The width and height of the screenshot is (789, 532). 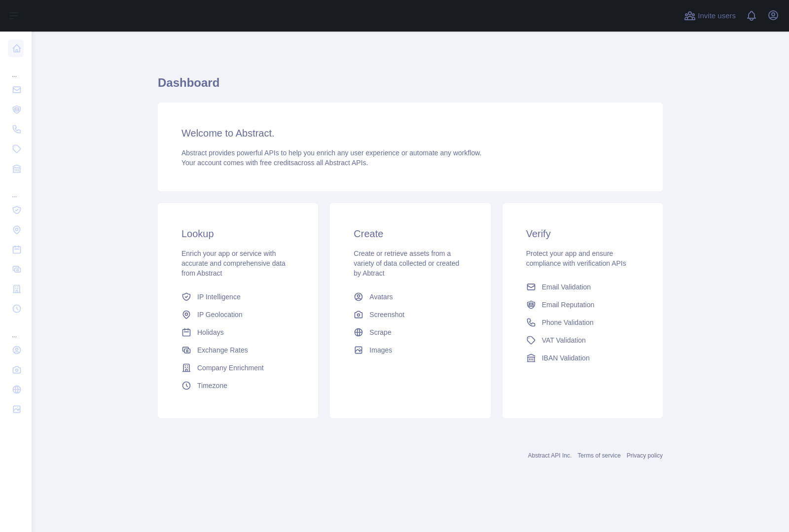 What do you see at coordinates (410, 297) in the screenshot?
I see `a: Avatars` at bounding box center [410, 297].